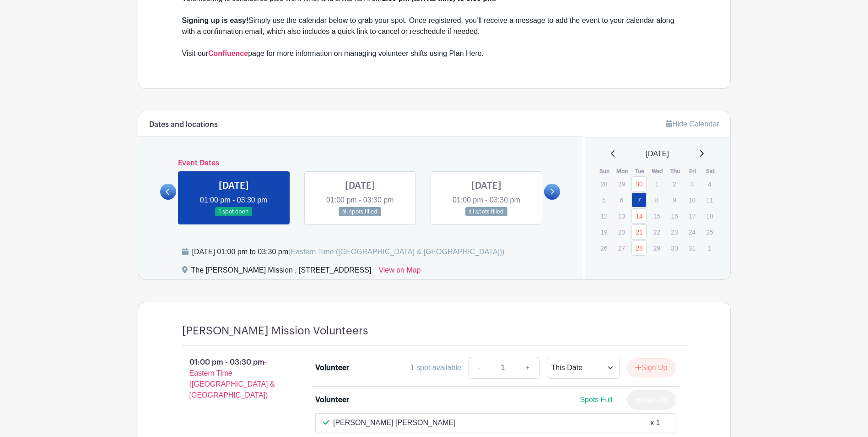 The image size is (868, 437). What do you see at coordinates (622, 200) in the screenshot?
I see `p: 6` at bounding box center [622, 200].